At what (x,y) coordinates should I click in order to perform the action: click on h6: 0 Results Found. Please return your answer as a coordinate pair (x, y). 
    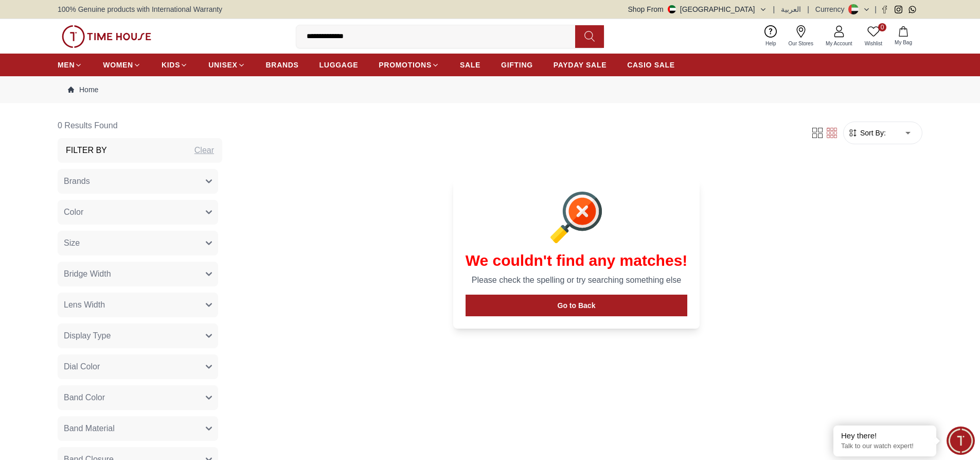
    Looking at the image, I should click on (140, 126).